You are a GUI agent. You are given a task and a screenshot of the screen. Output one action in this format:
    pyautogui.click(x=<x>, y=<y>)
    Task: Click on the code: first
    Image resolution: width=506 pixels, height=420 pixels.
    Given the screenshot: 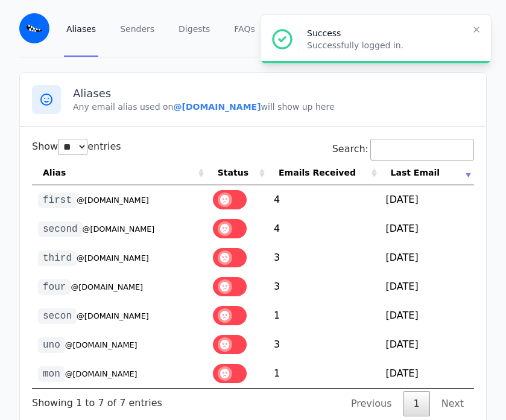 What is the action you would take?
    pyautogui.click(x=57, y=200)
    